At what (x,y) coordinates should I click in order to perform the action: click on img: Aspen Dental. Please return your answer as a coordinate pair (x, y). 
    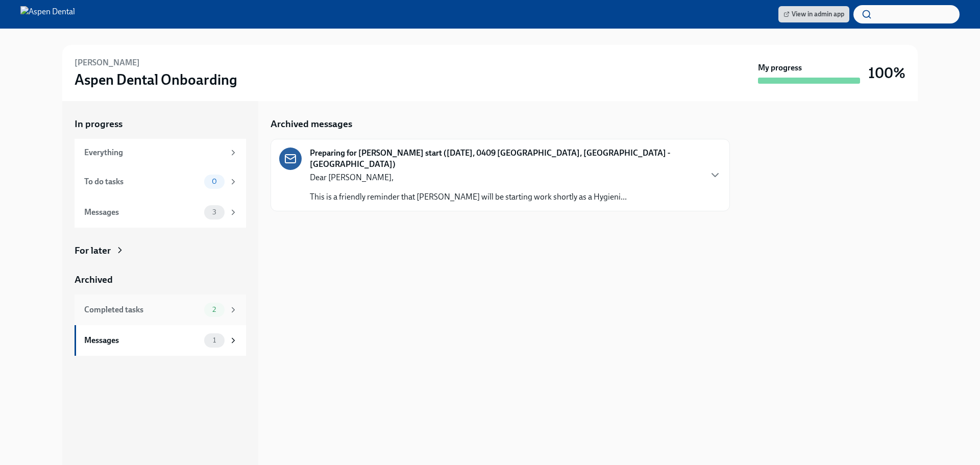
    Looking at the image, I should click on (47, 14).